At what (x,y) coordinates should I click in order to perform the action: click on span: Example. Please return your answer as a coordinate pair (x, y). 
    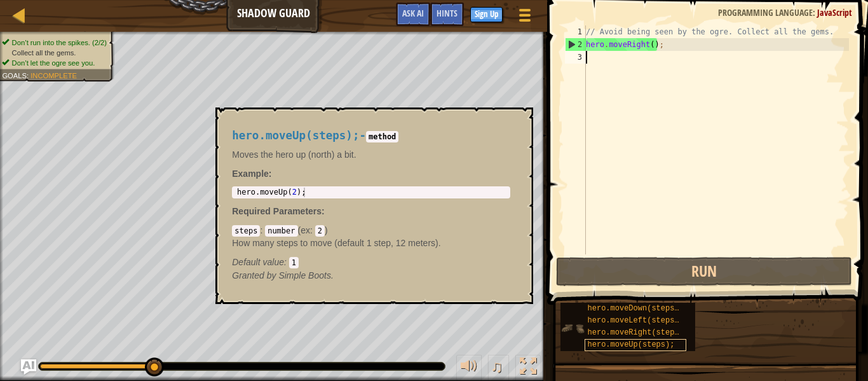
    Looking at the image, I should click on (250, 173).